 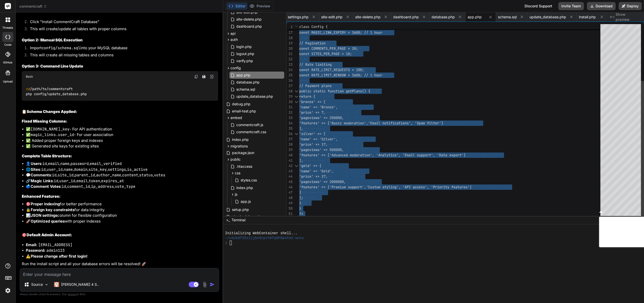 I want to click on strong: Option 2: Manual SQL Execution, so click(x=52, y=40).